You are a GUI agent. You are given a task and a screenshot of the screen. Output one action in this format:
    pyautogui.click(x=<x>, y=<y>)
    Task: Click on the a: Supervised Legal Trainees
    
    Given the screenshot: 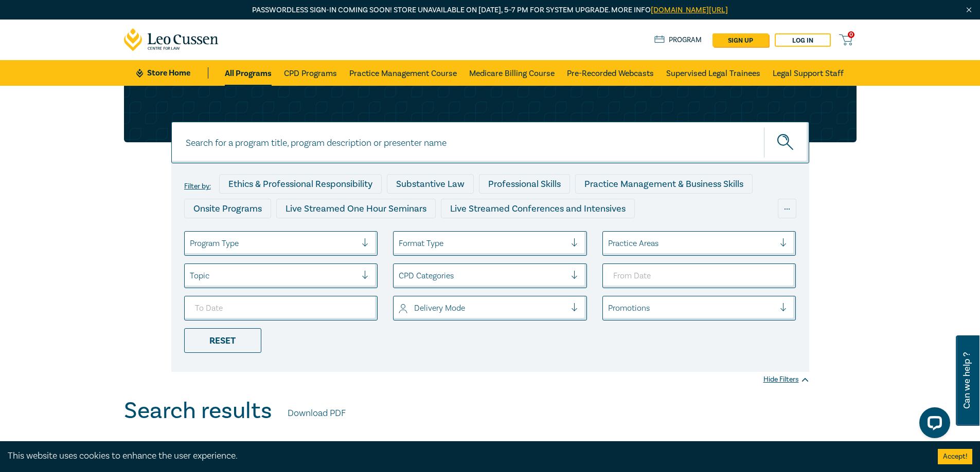 What is the action you would take?
    pyautogui.click(x=713, y=73)
    